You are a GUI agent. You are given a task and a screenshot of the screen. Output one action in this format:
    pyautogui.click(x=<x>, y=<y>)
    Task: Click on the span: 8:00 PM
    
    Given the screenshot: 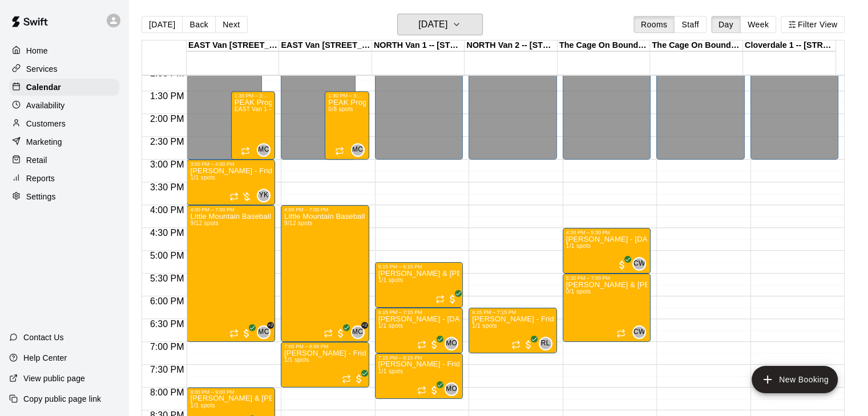 What is the action you would take?
    pyautogui.click(x=167, y=392)
    